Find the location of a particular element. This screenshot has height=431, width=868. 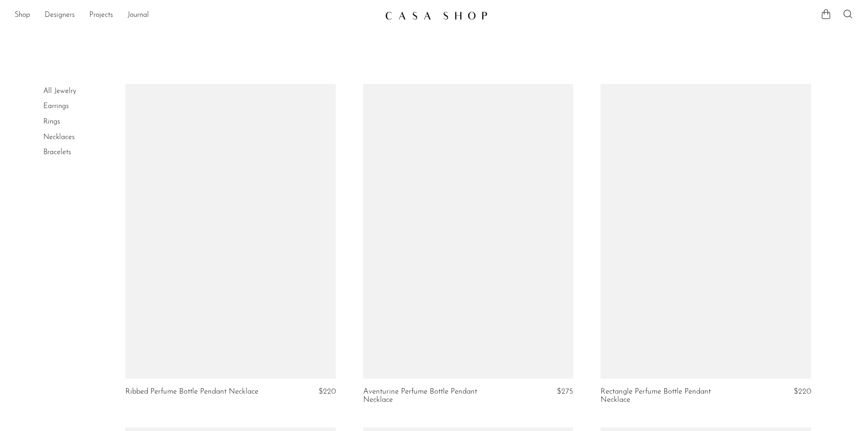

a: Designers is located at coordinates (60, 15).